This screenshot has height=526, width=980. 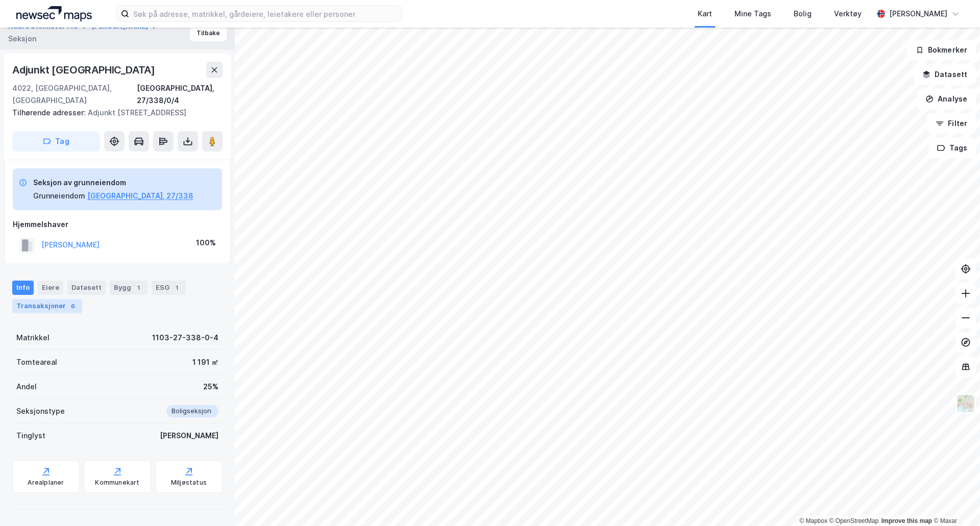 What do you see at coordinates (946, 99) in the screenshot?
I see `button: Analyse` at bounding box center [946, 99].